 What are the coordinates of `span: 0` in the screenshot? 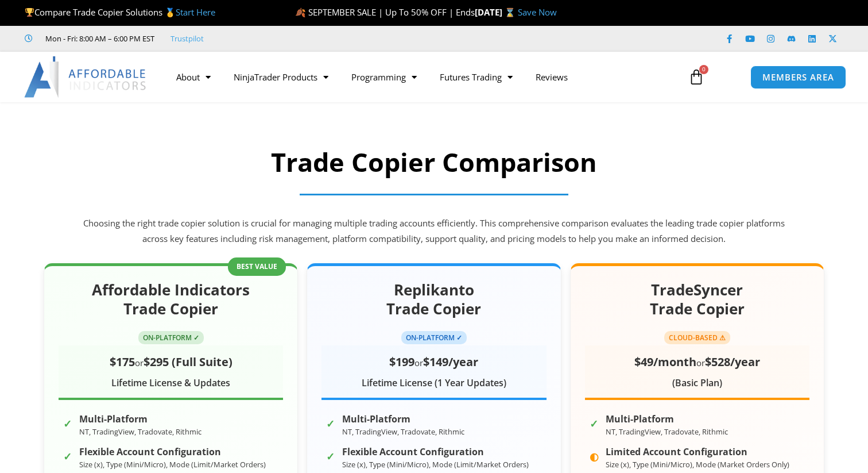 It's located at (704, 70).